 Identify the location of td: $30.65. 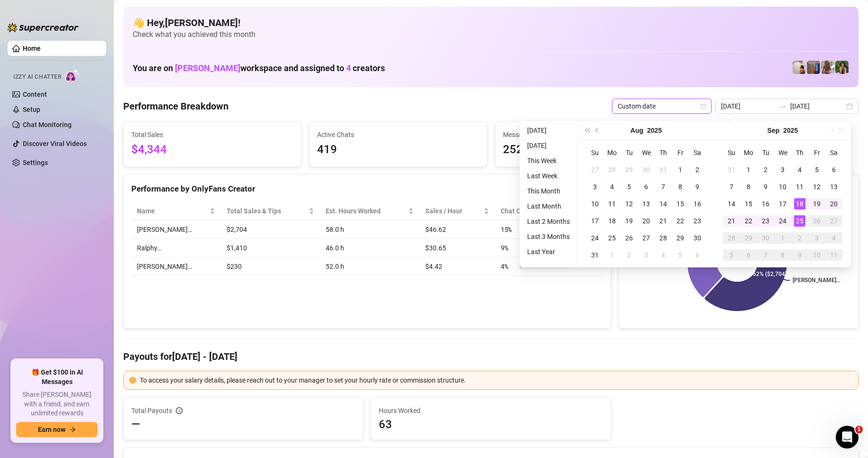
(457, 248).